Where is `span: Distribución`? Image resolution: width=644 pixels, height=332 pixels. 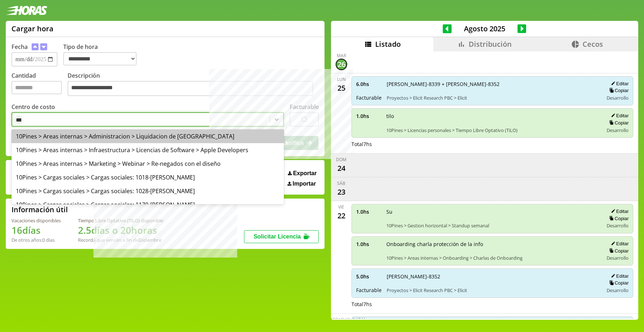 span: Distribución is located at coordinates (491, 44).